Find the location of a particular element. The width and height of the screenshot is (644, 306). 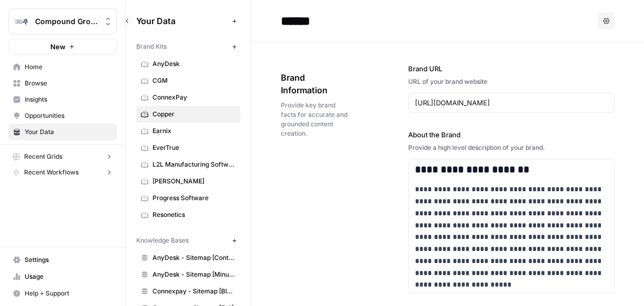

a: Your Data is located at coordinates (62, 132).